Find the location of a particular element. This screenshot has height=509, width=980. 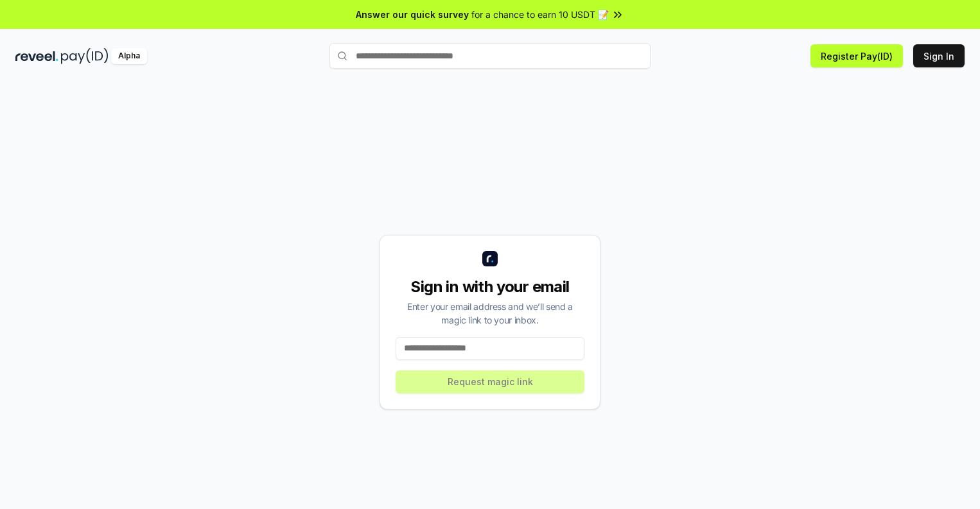

img: pay_id is located at coordinates (85, 56).